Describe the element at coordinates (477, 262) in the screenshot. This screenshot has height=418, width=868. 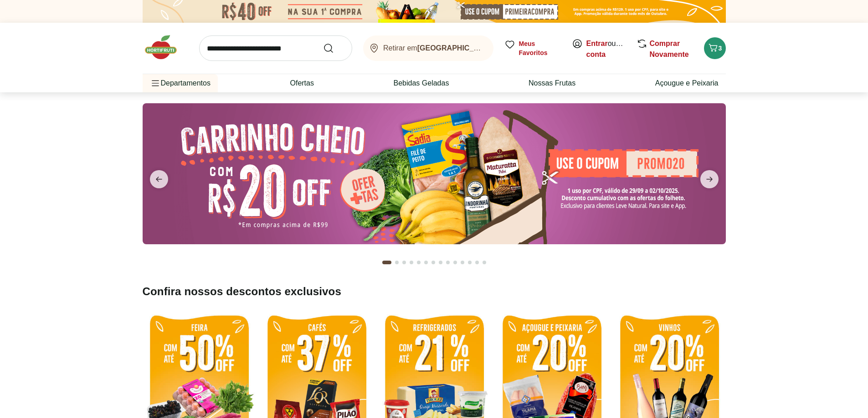
I see `button: Go to page 13 from fs-carousel` at that location.